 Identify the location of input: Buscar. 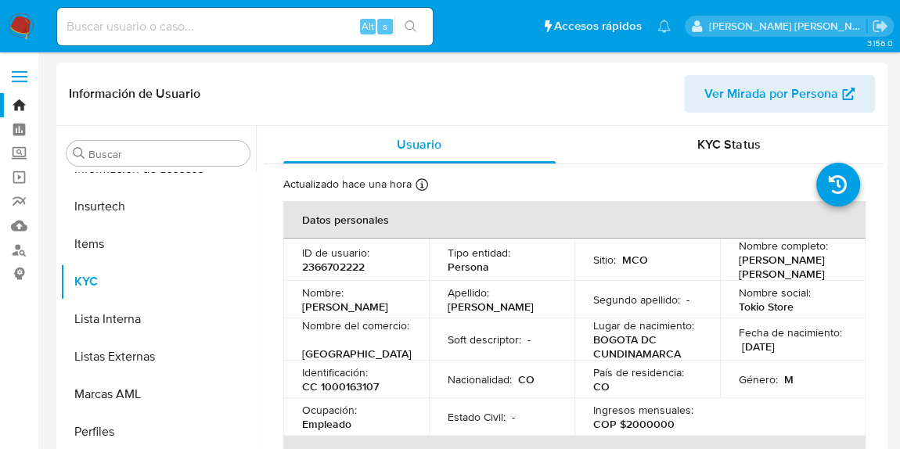
(166, 154).